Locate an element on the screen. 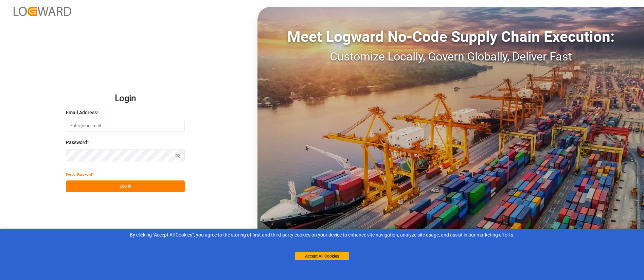  span: Password is located at coordinates (77, 143).